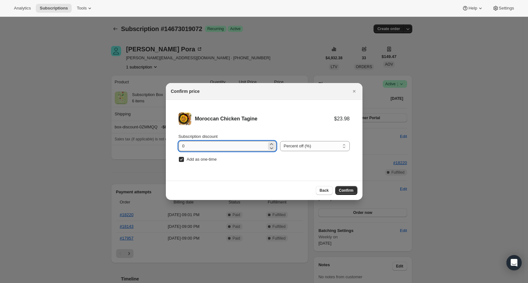 Image resolution: width=528 pixels, height=283 pixels. Describe the element at coordinates (22, 8) in the screenshot. I see `span: Analytics` at that location.